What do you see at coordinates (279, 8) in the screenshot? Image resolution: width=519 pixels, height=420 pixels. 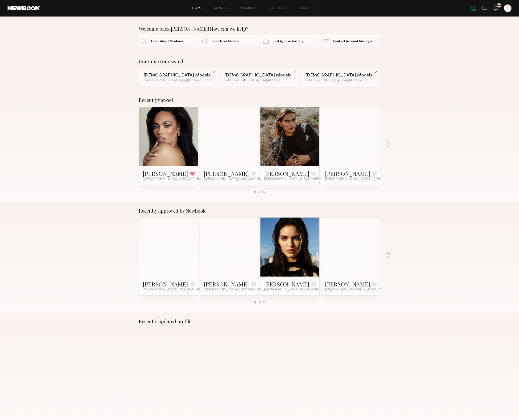 I see `a: Job Posts` at bounding box center [279, 8].